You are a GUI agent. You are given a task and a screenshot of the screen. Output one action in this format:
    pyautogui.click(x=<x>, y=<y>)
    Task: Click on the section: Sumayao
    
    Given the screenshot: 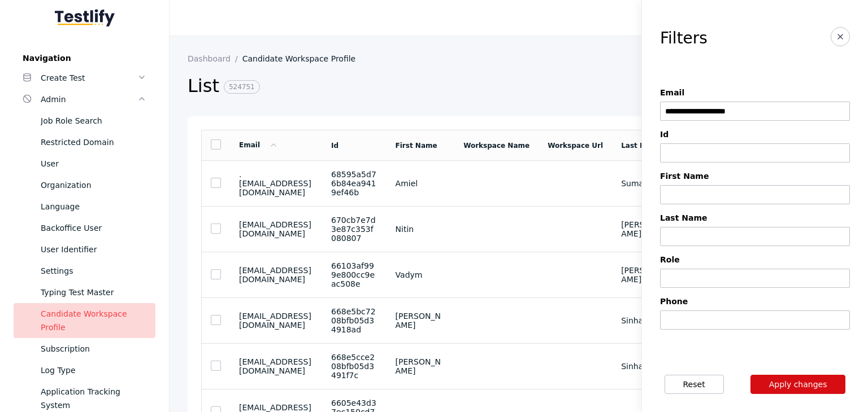 What is the action you would take?
    pyautogui.click(x=645, y=183)
    